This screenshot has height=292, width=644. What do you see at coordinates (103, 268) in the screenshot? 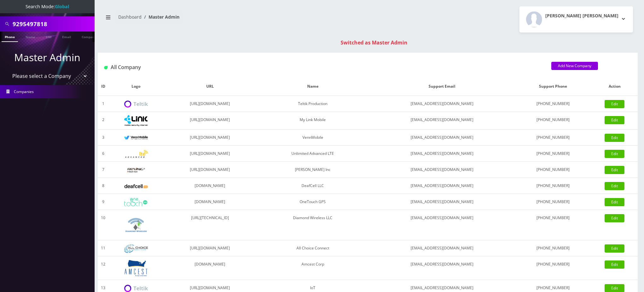
I see `td: 12` at bounding box center [103, 268].